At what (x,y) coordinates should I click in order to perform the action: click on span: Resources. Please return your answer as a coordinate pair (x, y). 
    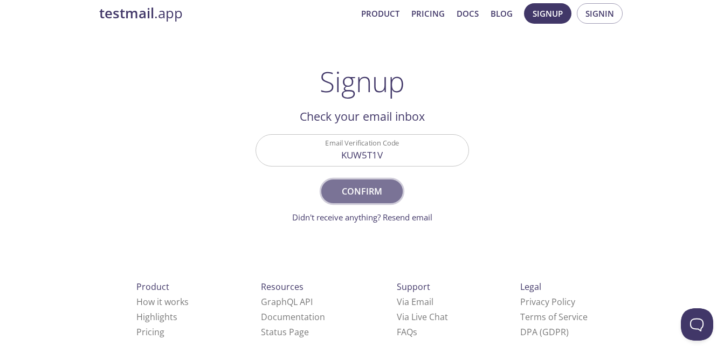
    Looking at the image, I should click on (282, 287).